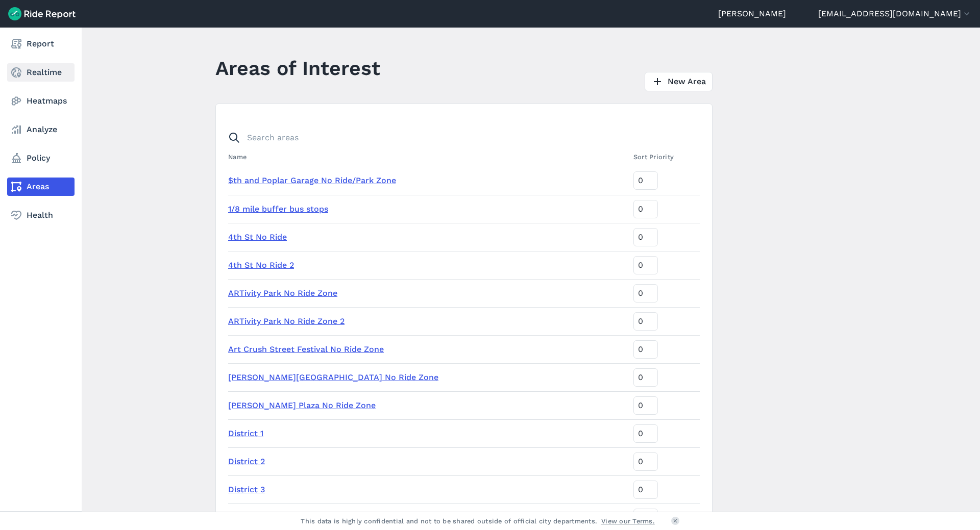  Describe the element at coordinates (312, 180) in the screenshot. I see `a: $th and Poplar Garage No Ride/Park Zone` at that location.